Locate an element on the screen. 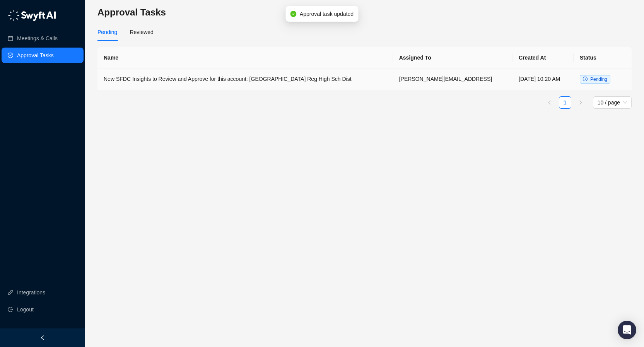  div: Pending is located at coordinates (107, 32).